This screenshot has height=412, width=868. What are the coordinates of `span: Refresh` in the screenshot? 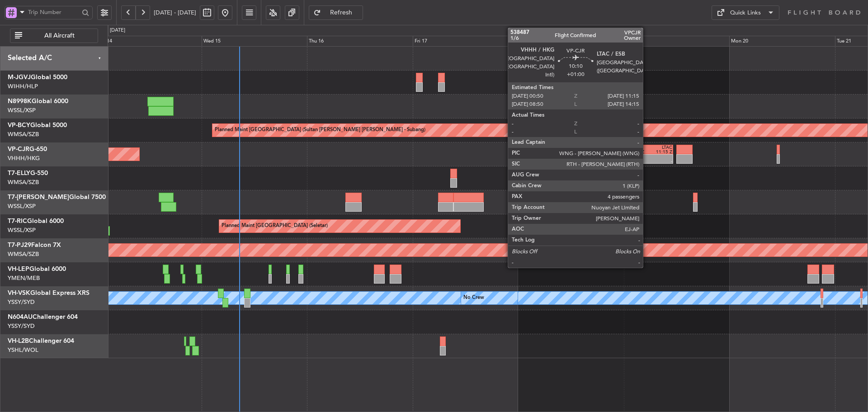 It's located at (341, 13).